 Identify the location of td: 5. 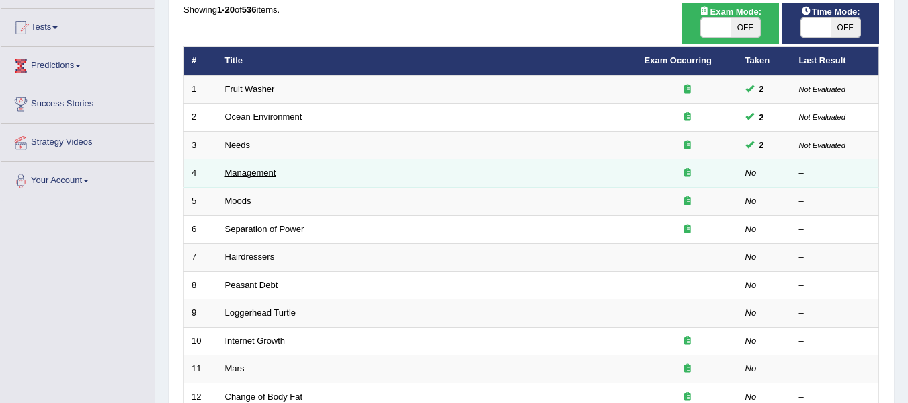
(201, 202).